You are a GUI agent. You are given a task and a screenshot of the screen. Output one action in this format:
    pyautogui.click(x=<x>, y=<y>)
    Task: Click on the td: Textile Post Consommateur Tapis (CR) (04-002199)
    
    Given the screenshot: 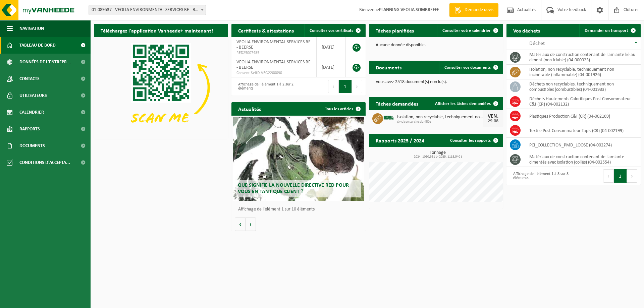 What is the action you would take?
    pyautogui.click(x=582, y=130)
    